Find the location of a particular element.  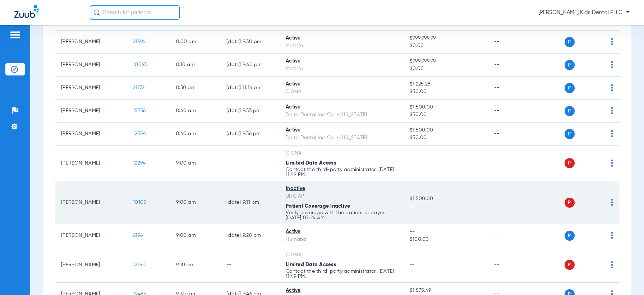

span: 10063 is located at coordinates (140, 65).